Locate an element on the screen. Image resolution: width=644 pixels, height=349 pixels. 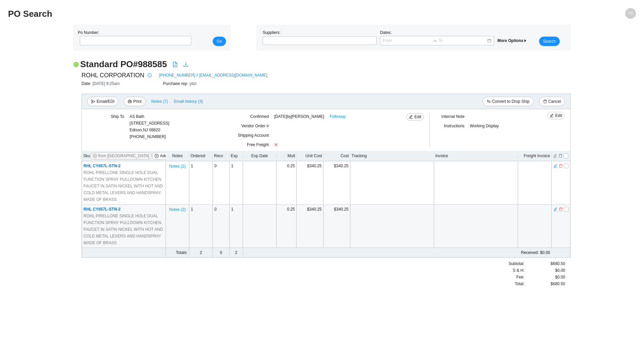
span: yitzi is located at coordinates (193, 84).